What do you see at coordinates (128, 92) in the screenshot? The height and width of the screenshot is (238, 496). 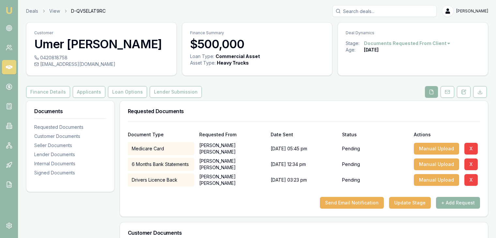 I see `button: Loan Options` at bounding box center [128, 92].